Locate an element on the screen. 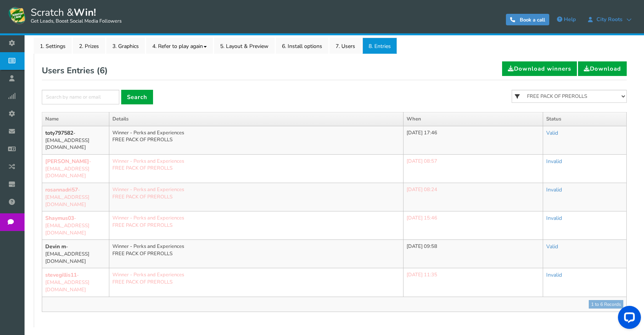  a: 3. Graphics is located at coordinates (125, 46).